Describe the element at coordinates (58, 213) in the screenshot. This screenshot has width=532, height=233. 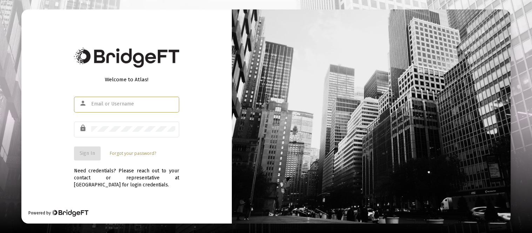
I see `div: Powered by` at that location.